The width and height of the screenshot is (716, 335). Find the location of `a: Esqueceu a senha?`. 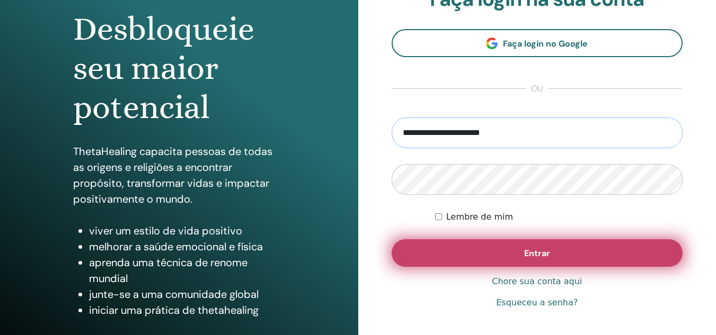

a: Esqueceu a senha? is located at coordinates (537, 303).